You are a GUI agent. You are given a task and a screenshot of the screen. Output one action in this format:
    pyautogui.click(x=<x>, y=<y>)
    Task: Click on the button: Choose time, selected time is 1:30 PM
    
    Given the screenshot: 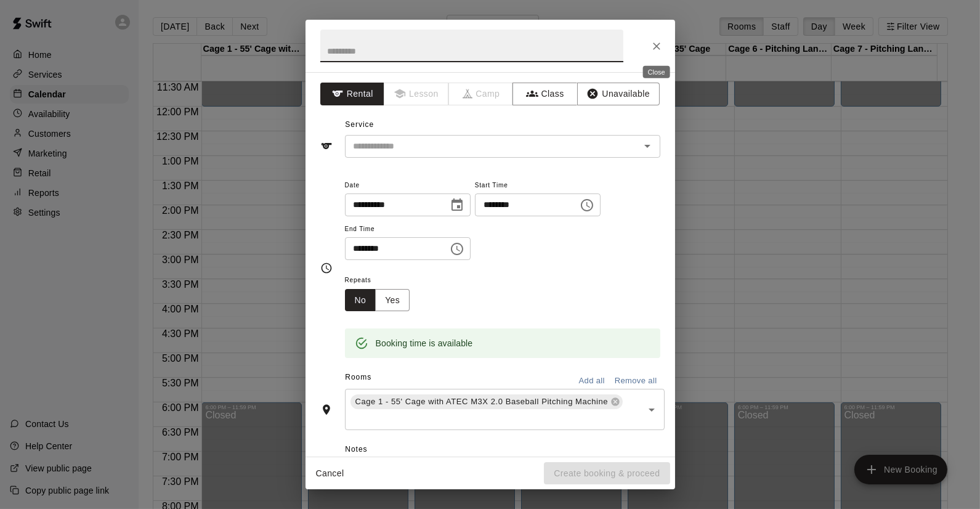 What is the action you would take?
    pyautogui.click(x=587, y=205)
    